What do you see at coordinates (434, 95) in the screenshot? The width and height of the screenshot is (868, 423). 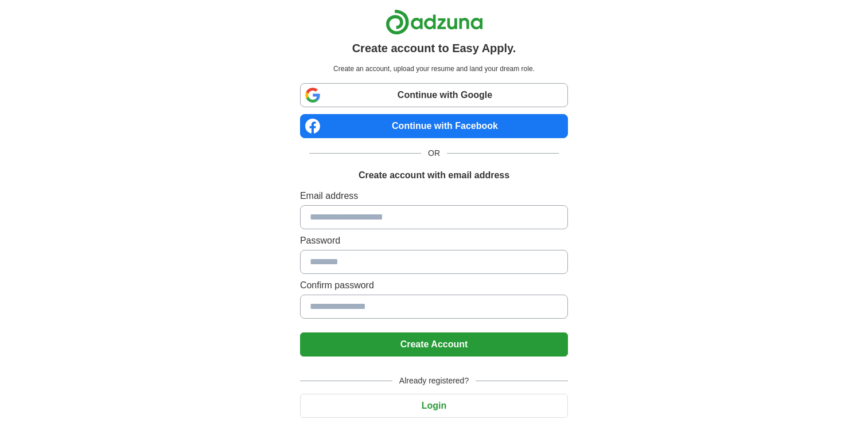 I see `a: Continue with Google` at bounding box center [434, 95].